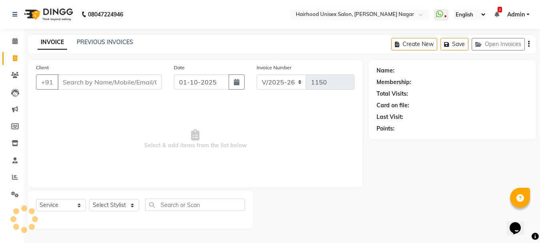  What do you see at coordinates (386, 70) in the screenshot?
I see `div: Name:` at bounding box center [386, 70].